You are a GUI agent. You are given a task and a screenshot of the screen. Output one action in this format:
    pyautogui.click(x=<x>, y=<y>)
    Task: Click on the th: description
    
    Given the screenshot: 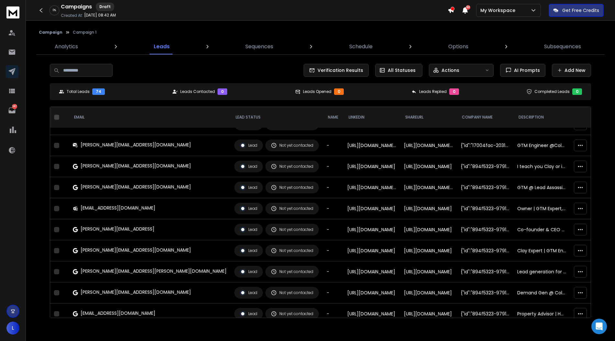 What is the action you would take?
    pyautogui.click(x=541, y=117)
    